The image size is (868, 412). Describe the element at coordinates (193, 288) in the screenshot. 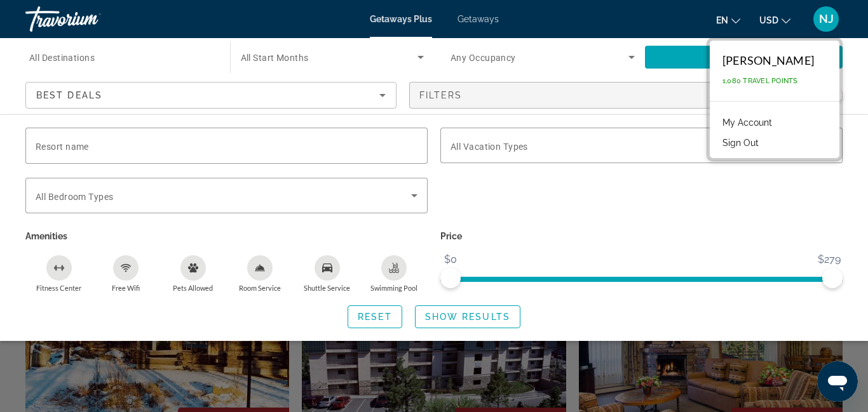

I see `span: Pets Allowed` at that location.